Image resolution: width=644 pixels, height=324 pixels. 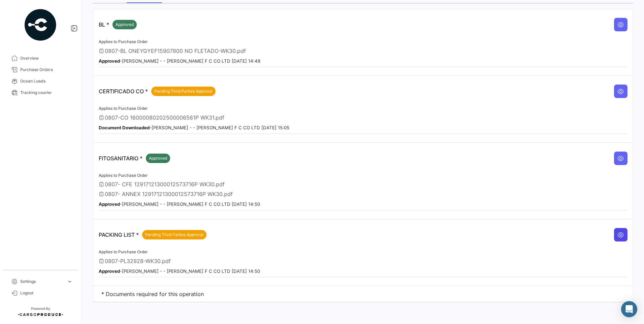 What do you see at coordinates (42, 282) in the screenshot?
I see `span: Settings` at bounding box center [42, 282].